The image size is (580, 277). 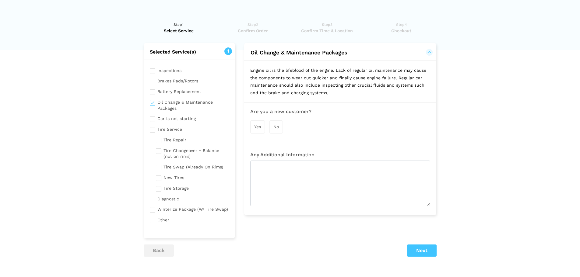 What do you see at coordinates (258, 127) in the screenshot?
I see `span: Yes` at bounding box center [258, 127].